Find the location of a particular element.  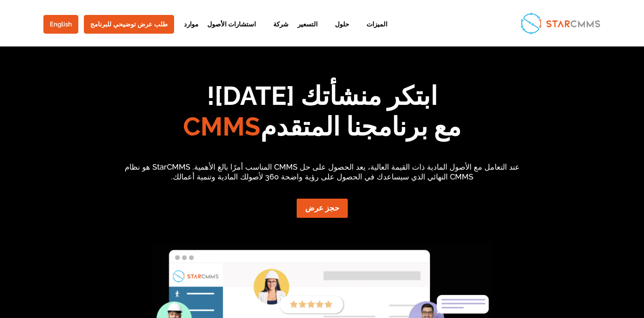

p: عند التعامل مع الأصول المادية ذات القيمة العالية، يعد الحصول على حل CMMS المناسب أمرًا بالغ الأهم... is located at coordinates (322, 172).